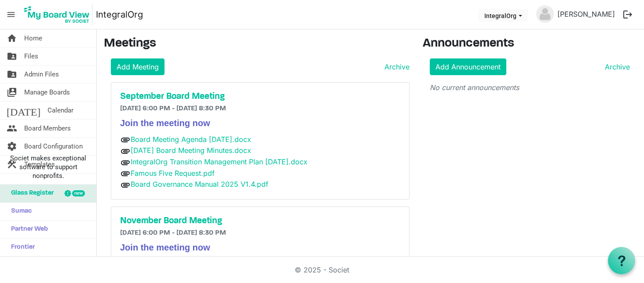  What do you see at coordinates (12, 92) in the screenshot?
I see `span: switch_account` at bounding box center [12, 92].